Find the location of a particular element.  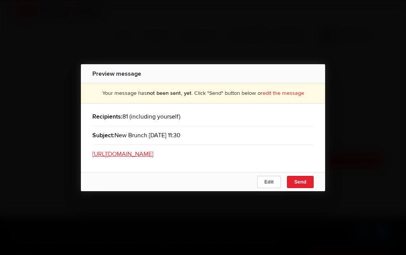

button: Edit is located at coordinates (269, 182).